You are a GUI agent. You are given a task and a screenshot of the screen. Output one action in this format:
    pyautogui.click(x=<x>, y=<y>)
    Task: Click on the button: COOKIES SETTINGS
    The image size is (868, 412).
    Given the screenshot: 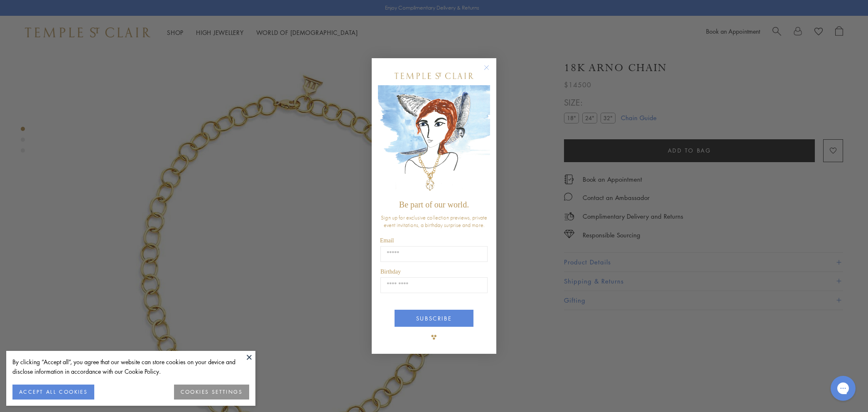 What is the action you would take?
    pyautogui.click(x=211, y=392)
    